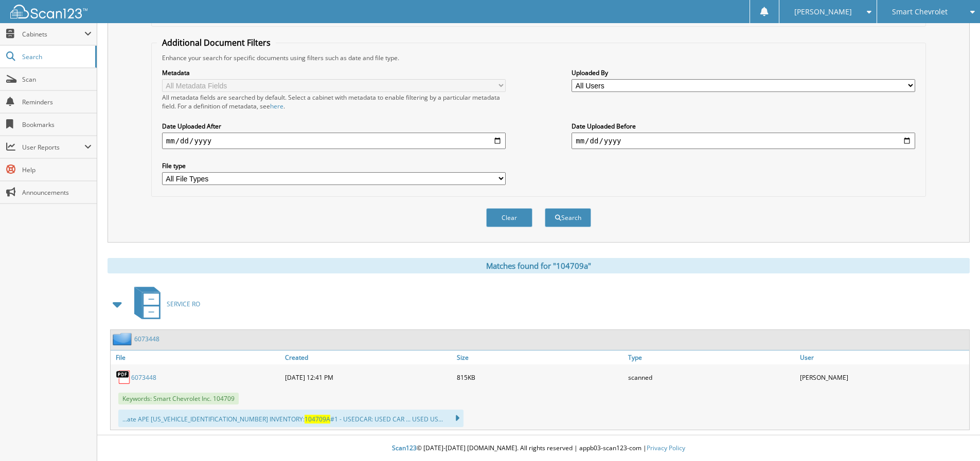  I want to click on a: Privacy Policy, so click(666, 448).